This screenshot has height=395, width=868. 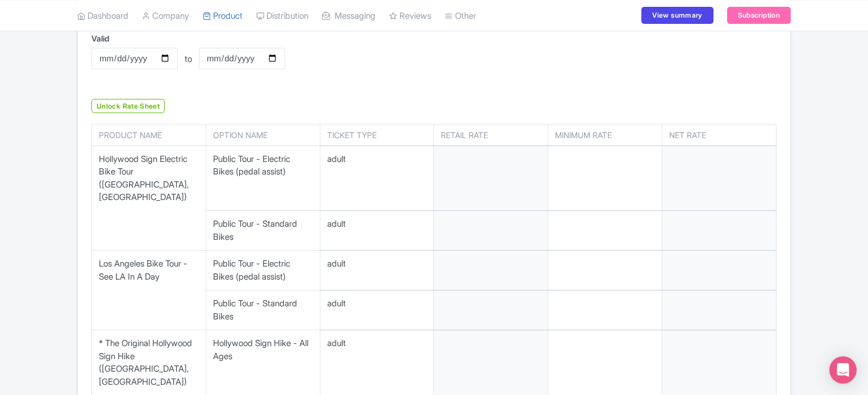 What do you see at coordinates (605, 135) in the screenshot?
I see `th: Minimum Rate` at bounding box center [605, 135].